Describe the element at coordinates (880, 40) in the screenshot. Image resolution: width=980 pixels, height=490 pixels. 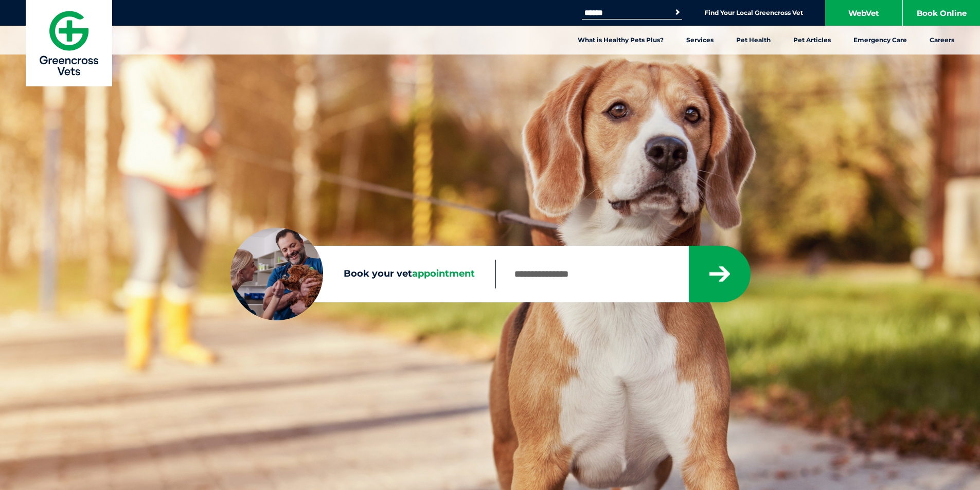
I see `a: Emergency Care` at that location.